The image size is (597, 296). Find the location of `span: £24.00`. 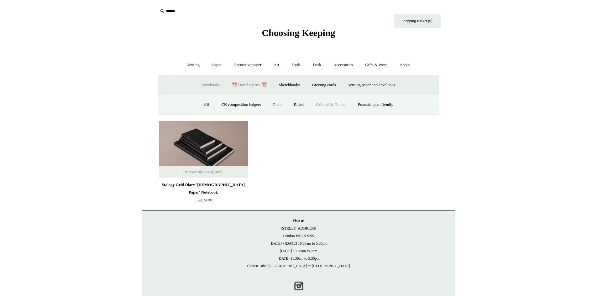

span: £24.00 is located at coordinates (203, 200).